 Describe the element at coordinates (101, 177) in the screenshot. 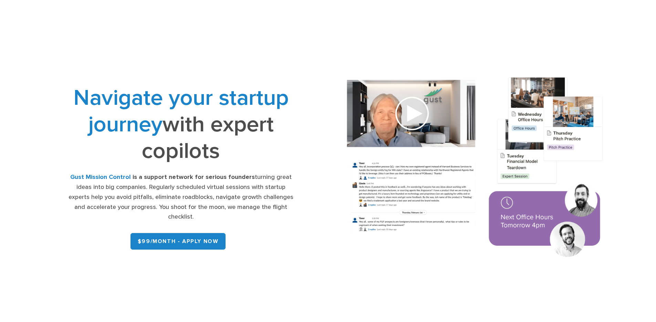

I see `strong: Gust Mission Control` at that location.